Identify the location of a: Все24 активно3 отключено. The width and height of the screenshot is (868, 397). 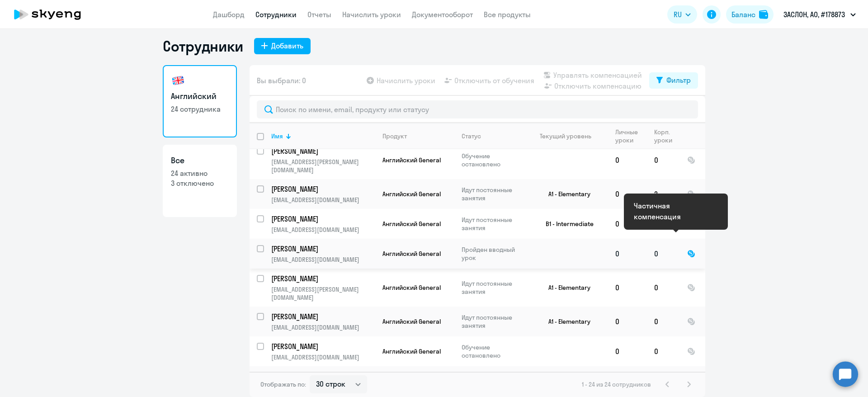
(200, 181).